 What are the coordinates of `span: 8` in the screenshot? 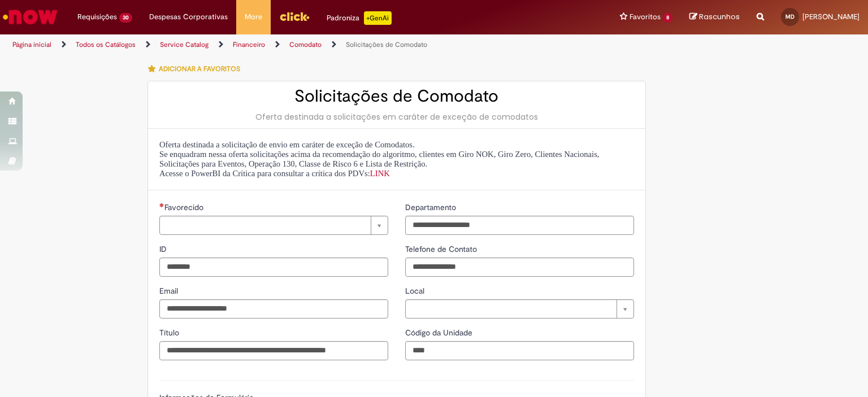 It's located at (667, 18).